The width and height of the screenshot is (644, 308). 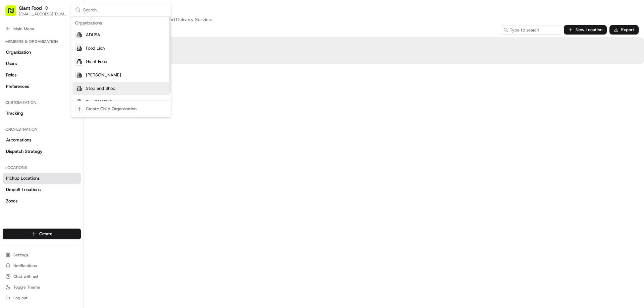 I want to click on button: Giant Food, so click(x=30, y=8).